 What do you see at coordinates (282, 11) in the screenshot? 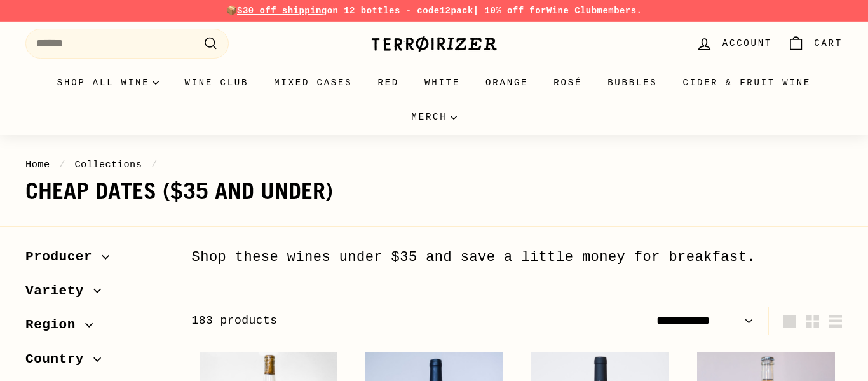
I see `span: $30 off shipping` at bounding box center [282, 11].